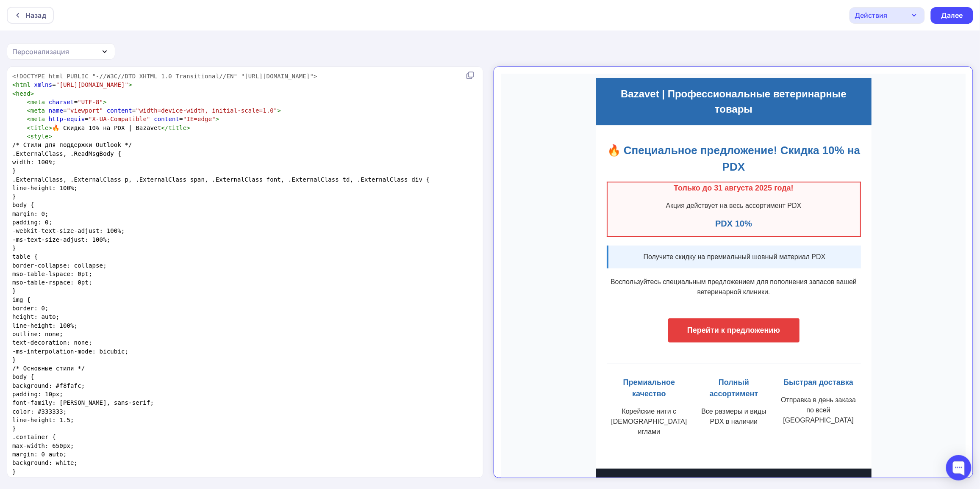 This screenshot has height=489, width=980. I want to click on span: background: #f8fafc;, so click(48, 386).